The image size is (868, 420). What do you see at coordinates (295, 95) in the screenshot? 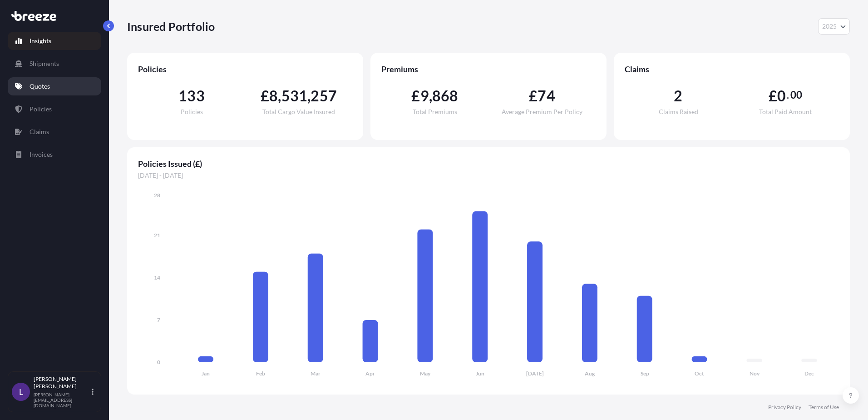
I see `span: 531` at bounding box center [295, 95].